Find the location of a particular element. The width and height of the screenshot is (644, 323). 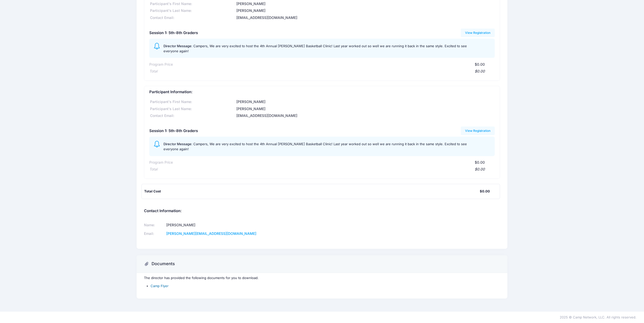

p: The director has provided the following documents for you to download. is located at coordinates (322, 278).